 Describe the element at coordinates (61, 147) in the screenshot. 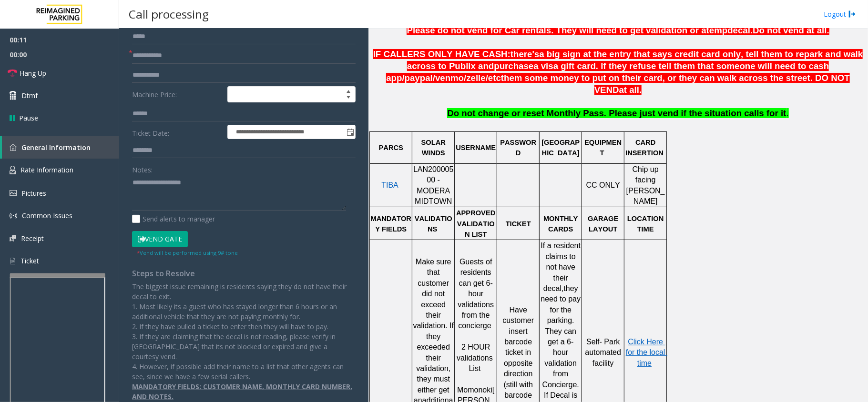

I see `a: General Information` at that location.